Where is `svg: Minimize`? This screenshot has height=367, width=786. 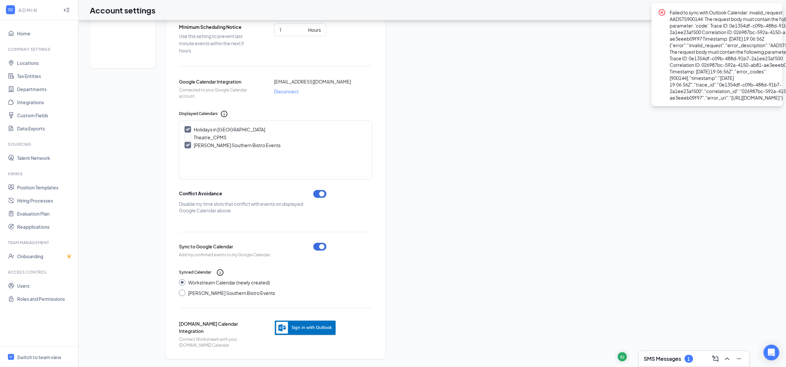 svg: Minimize is located at coordinates (739, 359).